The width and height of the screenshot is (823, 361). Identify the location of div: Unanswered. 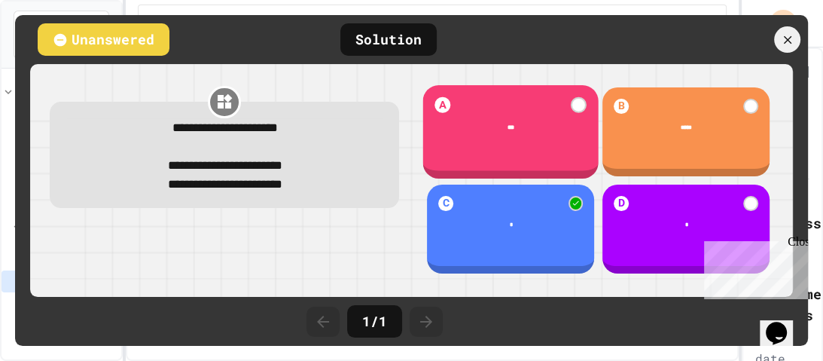
(103, 39).